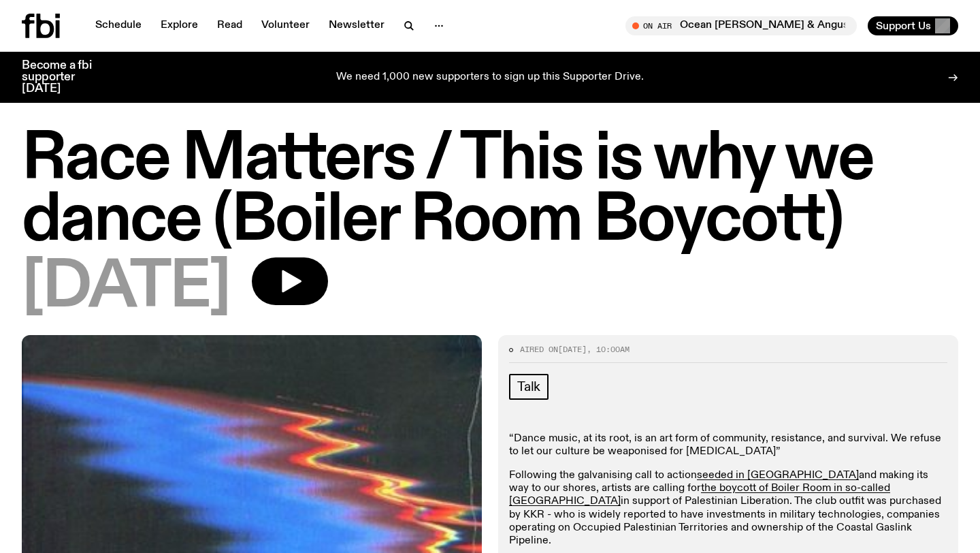  What do you see at coordinates (490, 78) in the screenshot?
I see `p: We need 1,000 new supporters to sign up this Supporter Drive.` at bounding box center [490, 78].